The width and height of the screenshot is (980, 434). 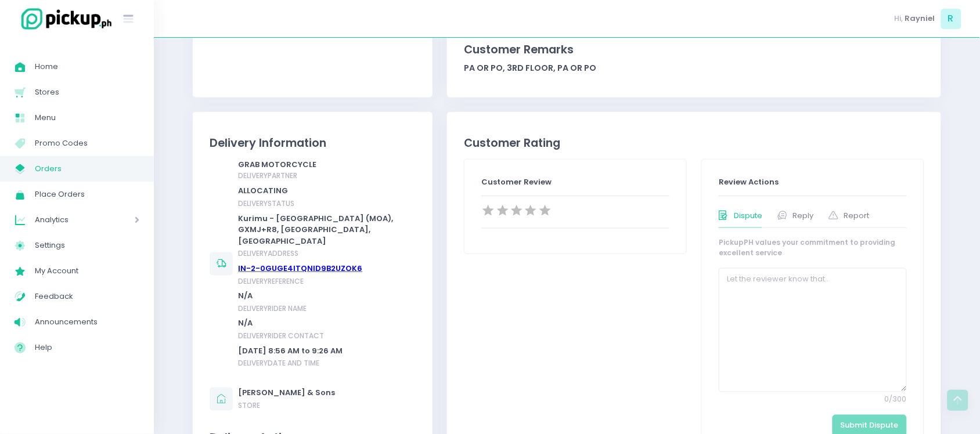 What do you see at coordinates (88, 347) in the screenshot?
I see `span: Help` at bounding box center [88, 347].